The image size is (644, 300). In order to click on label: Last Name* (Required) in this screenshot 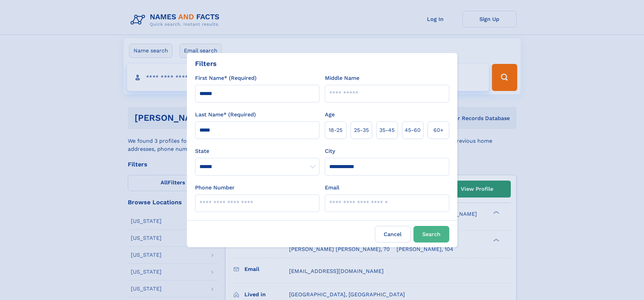, I will do `click(225, 115)`.